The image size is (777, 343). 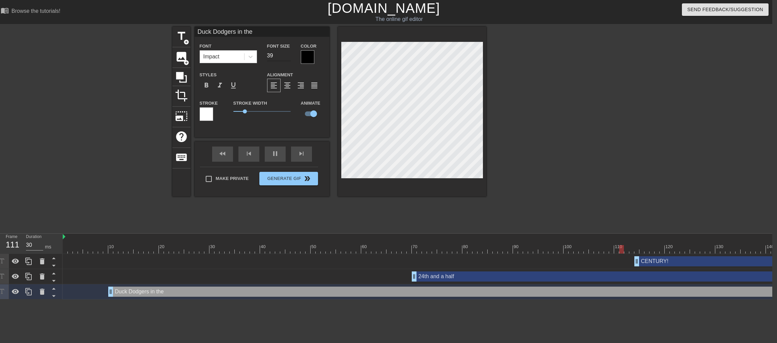 I want to click on span: format_align_justify, so click(x=314, y=85).